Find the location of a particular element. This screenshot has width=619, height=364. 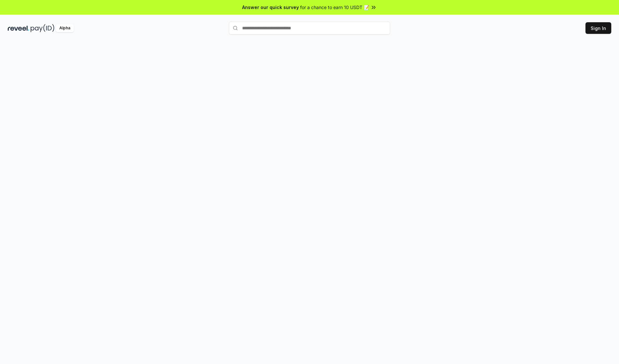

img: pay_id is located at coordinates (43, 28).